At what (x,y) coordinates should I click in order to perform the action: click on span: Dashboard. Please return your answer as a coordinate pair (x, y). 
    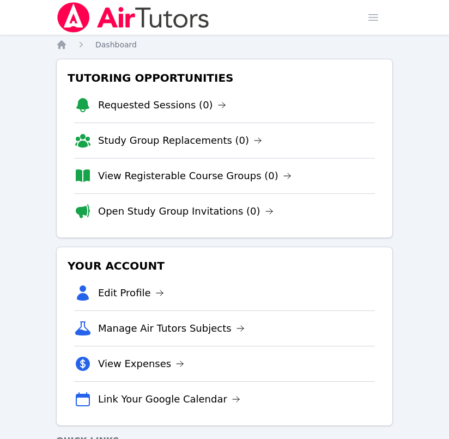
    Looking at the image, I should click on (116, 45).